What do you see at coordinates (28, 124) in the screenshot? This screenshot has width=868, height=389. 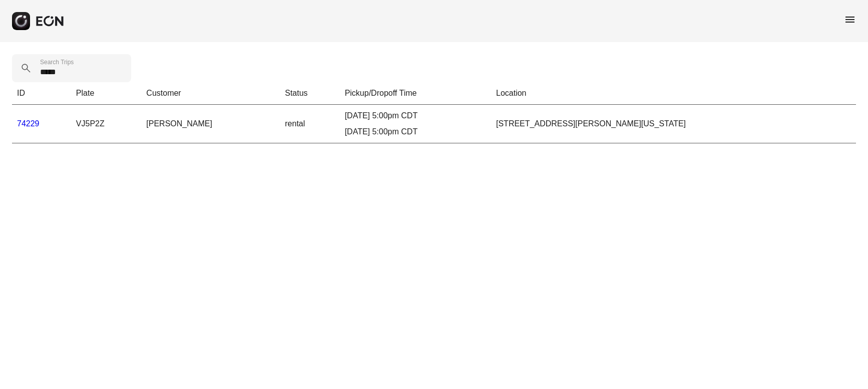 I see `a: 74229` at bounding box center [28, 124].